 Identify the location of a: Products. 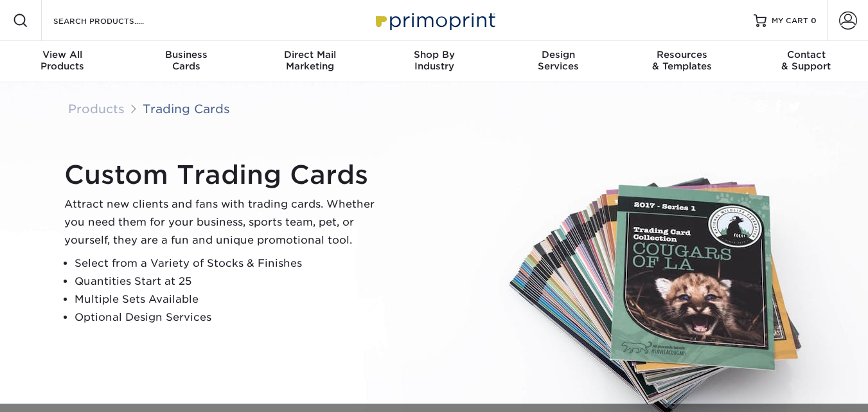
(96, 109).